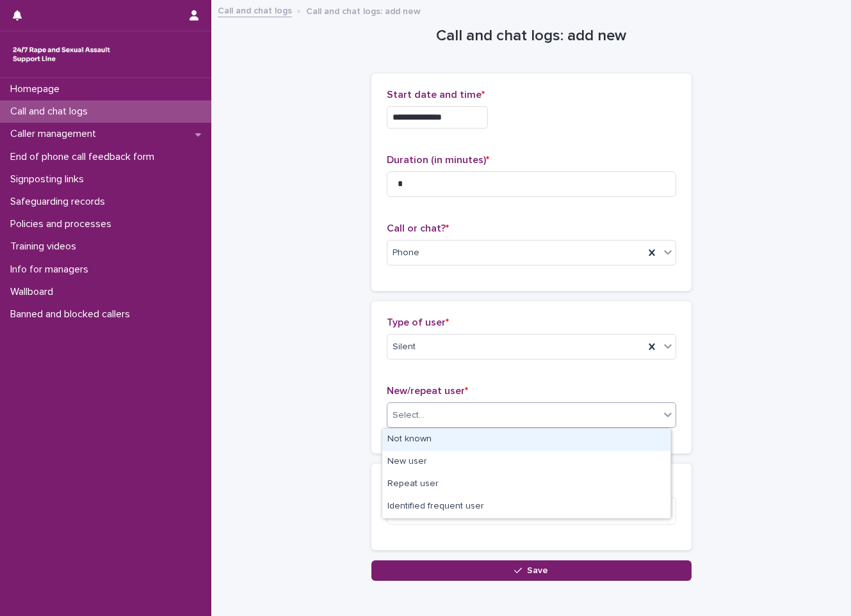  Describe the element at coordinates (52, 270) in the screenshot. I see `p: Info for managers` at that location.